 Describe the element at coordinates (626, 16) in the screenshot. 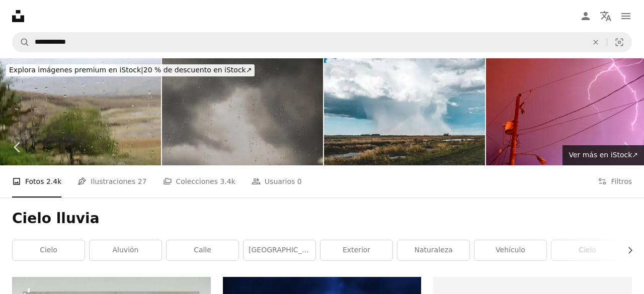

I see `button: Menú` at that location.